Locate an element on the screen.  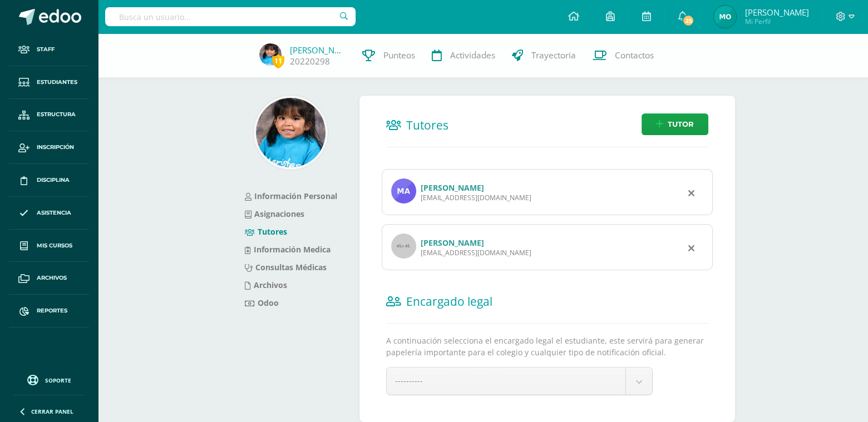
a: Tutor is located at coordinates (675, 124).